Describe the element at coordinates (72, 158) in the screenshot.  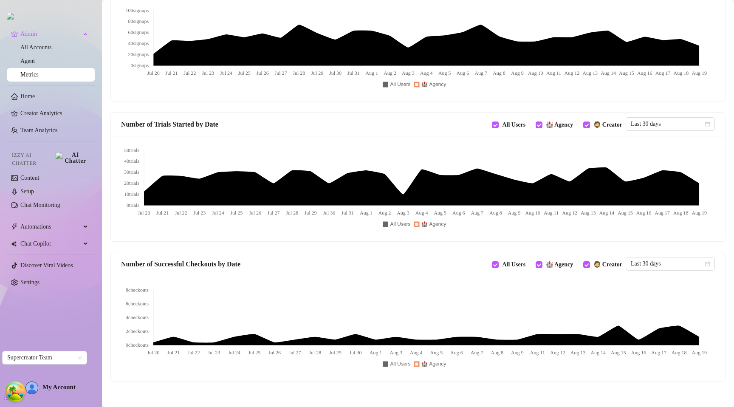
I see `img: AI Chatter` at that location.